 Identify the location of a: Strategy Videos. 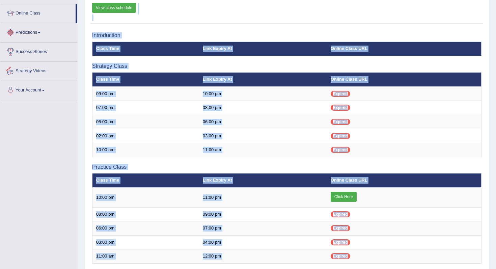
(39, 70).